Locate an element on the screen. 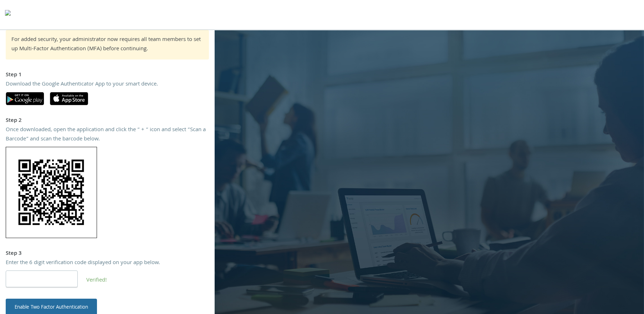 This screenshot has width=644, height=314. span: Verified! is located at coordinates (97, 281).